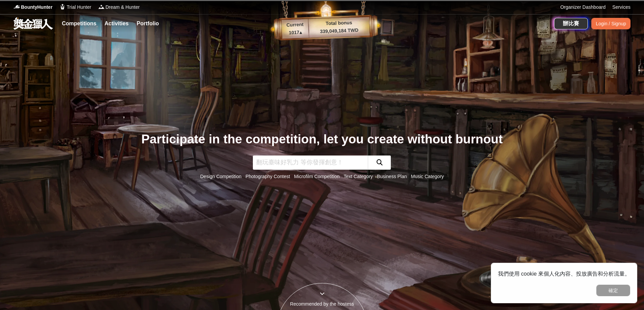 This screenshot has width=644, height=310. What do you see at coordinates (322, 139) in the screenshot?
I see `div: Participate in the competition, let you create without burnout` at bounding box center [322, 139].